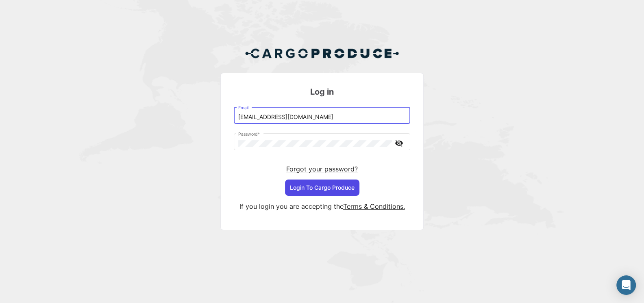 This screenshot has height=303, width=644. I want to click on span: If you login you are accepting the, so click(291, 207).